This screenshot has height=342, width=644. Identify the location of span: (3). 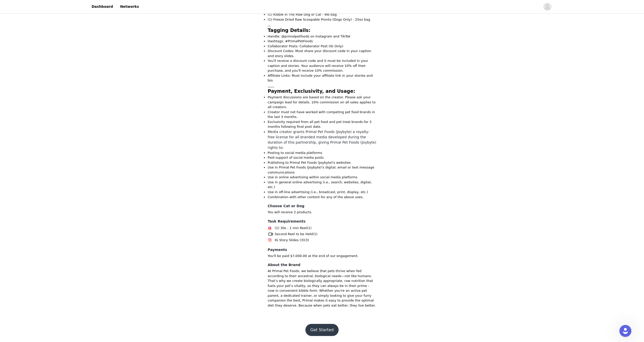
(306, 240).